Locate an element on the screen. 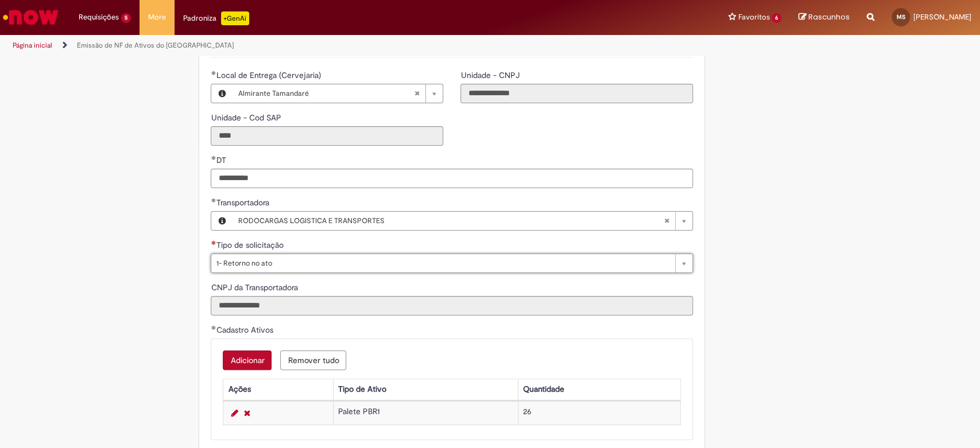 This screenshot has width=980, height=448. a: Editar Linha 1 is located at coordinates (234, 413).